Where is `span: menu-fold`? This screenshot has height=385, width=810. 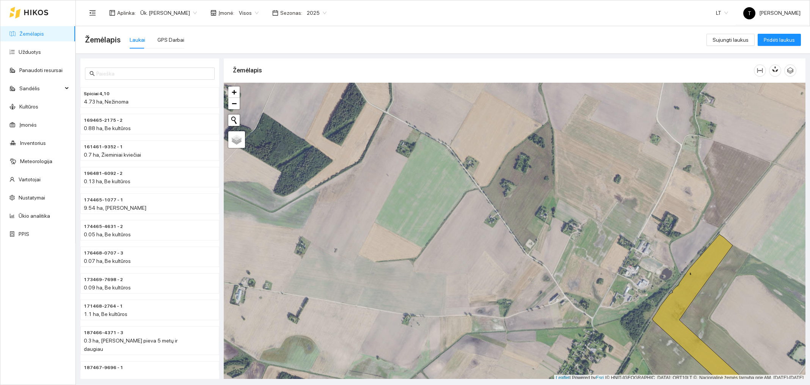 span: menu-fold is located at coordinates (93, 13).